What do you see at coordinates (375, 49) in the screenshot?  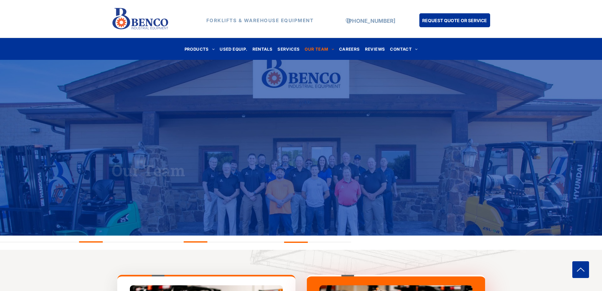 I see `a: REVIEWS` at bounding box center [375, 49].